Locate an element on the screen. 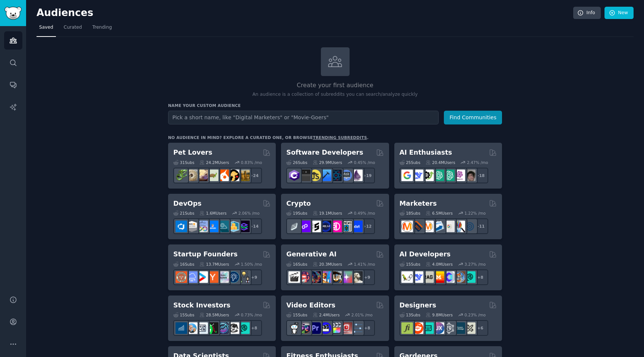 The height and width of the screenshot is (357, 644). img: Docker_DevOps is located at coordinates (202, 226).